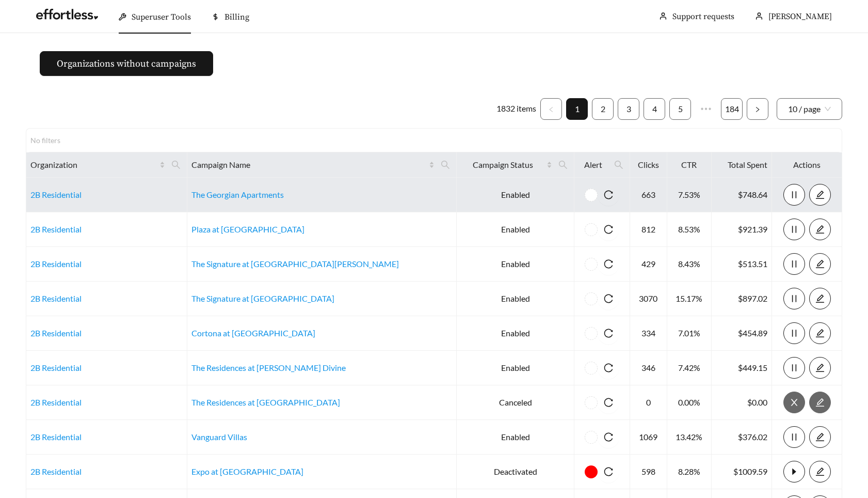 The image size is (868, 498). Describe the element at coordinates (706, 109) in the screenshot. I see `li: Next 5 Pages` at that location.